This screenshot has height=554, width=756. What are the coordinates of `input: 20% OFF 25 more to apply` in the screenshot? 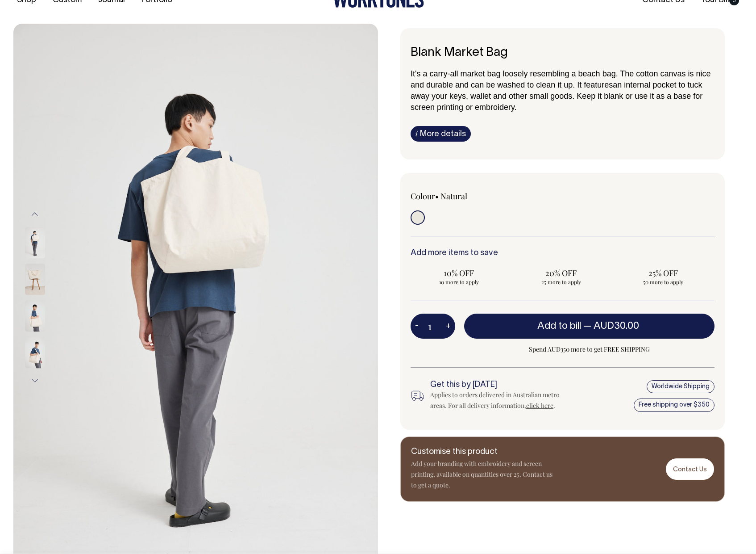 It's located at (561, 276).